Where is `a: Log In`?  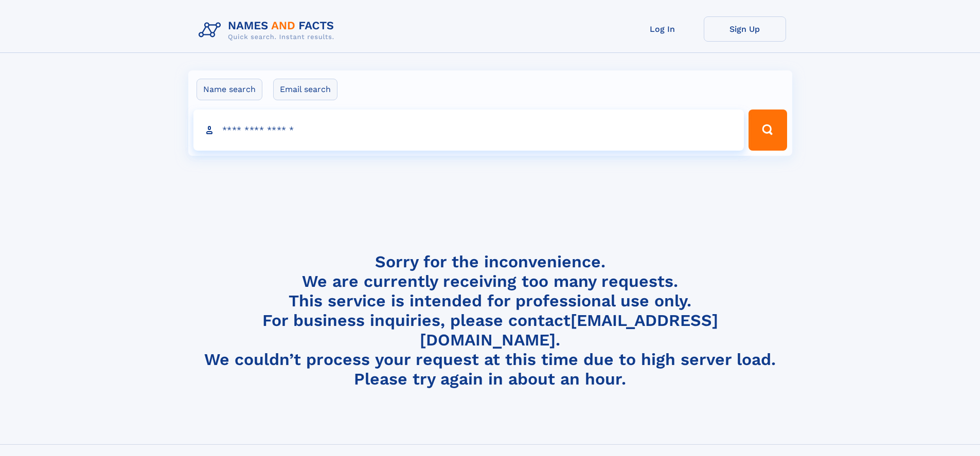 a: Log In is located at coordinates (662, 29).